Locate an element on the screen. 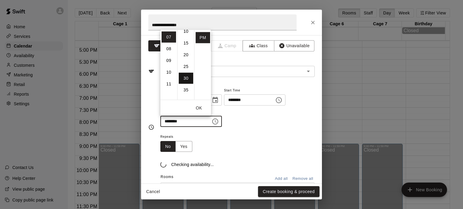  div: outlined button group is located at coordinates (176, 147).